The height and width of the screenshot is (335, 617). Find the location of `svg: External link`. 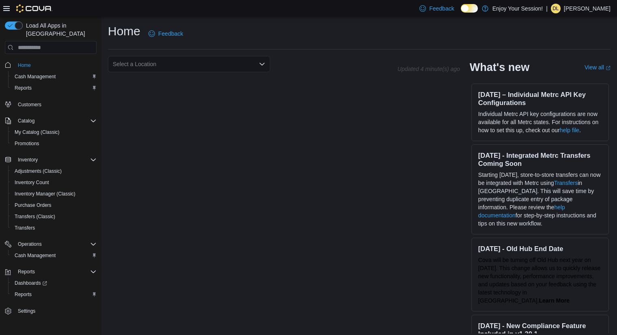

svg: External link is located at coordinates (608, 68).